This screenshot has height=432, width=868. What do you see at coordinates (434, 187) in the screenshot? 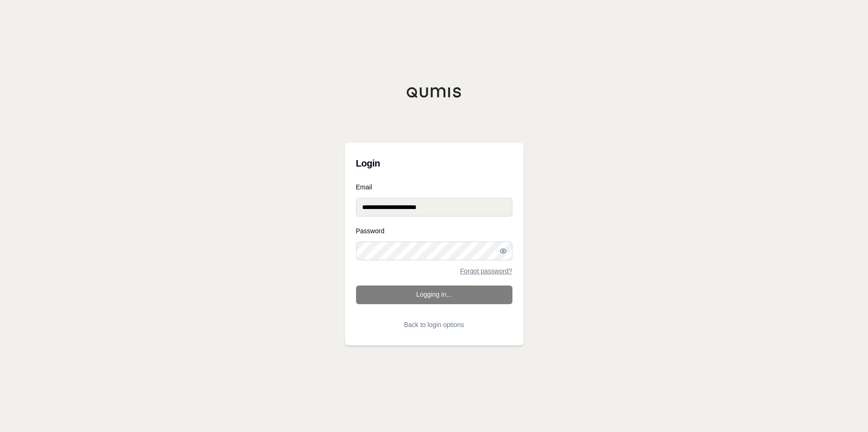
I see `label: Email` at bounding box center [434, 187].